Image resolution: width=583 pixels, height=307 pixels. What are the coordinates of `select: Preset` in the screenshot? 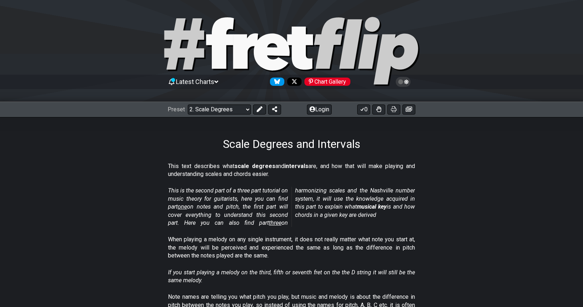 It's located at (219, 109).